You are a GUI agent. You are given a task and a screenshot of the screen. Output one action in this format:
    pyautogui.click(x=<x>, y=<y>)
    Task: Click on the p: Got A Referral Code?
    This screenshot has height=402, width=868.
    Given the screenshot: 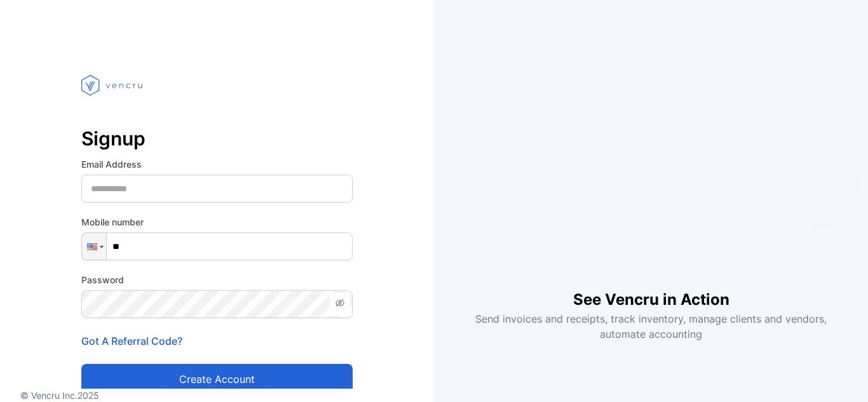 What is the action you would take?
    pyautogui.click(x=217, y=341)
    